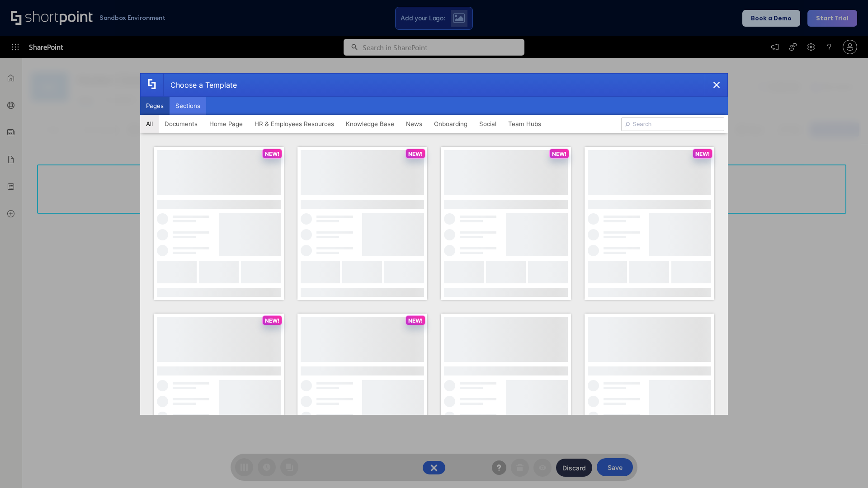 Image resolution: width=868 pixels, height=488 pixels. I want to click on button: Documents, so click(181, 124).